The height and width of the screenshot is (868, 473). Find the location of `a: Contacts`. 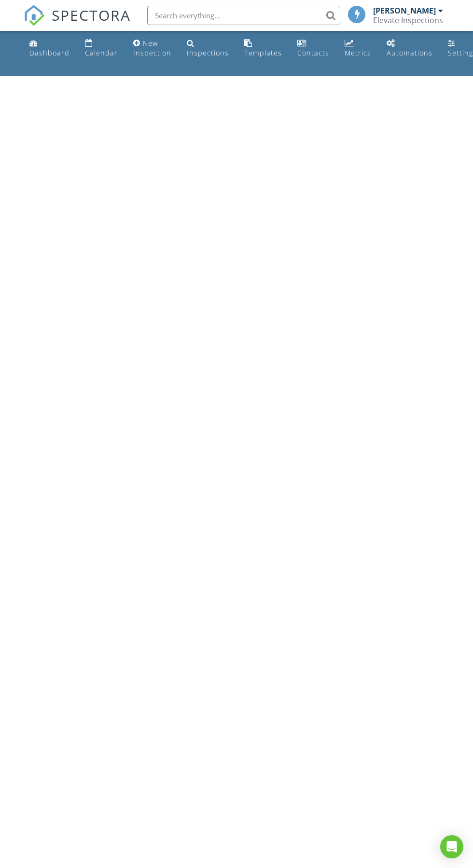

a: Contacts is located at coordinates (314, 48).